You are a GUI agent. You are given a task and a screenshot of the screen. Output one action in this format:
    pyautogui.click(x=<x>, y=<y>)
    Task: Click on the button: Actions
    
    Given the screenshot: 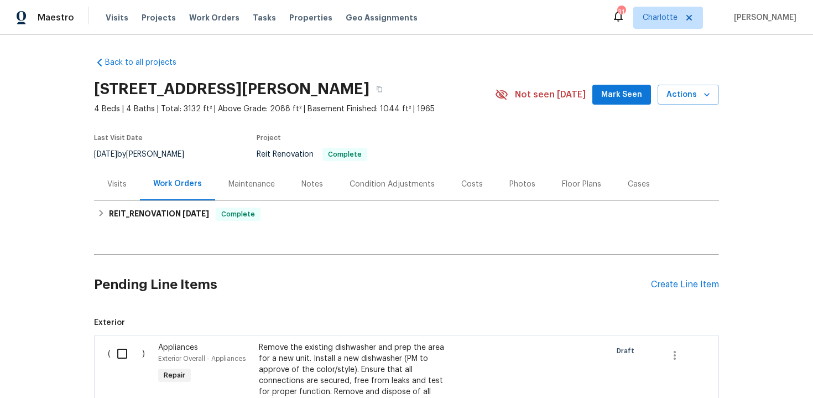 What is the action you would take?
    pyautogui.click(x=688, y=95)
    